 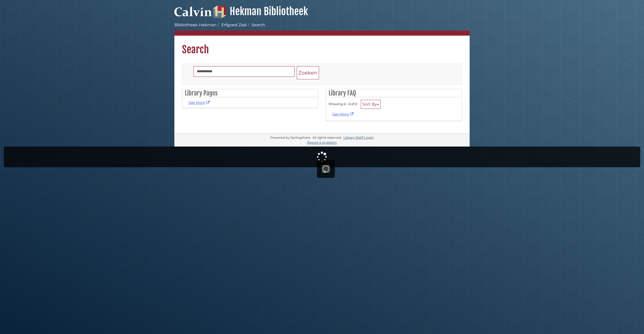 I want to click on font: Sort By, so click(x=370, y=104).